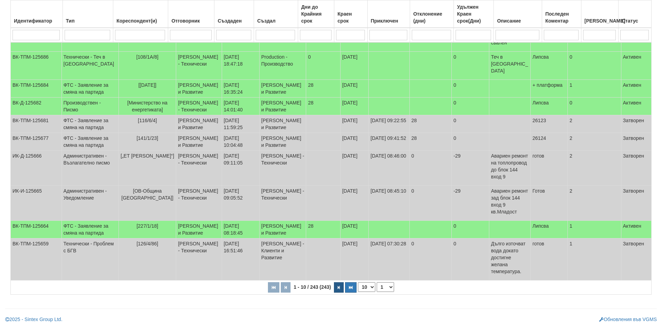 This screenshot has height=328, width=662. What do you see at coordinates (36, 89) in the screenshot?
I see `td: ВК-ТПМ-125684` at bounding box center [36, 89].